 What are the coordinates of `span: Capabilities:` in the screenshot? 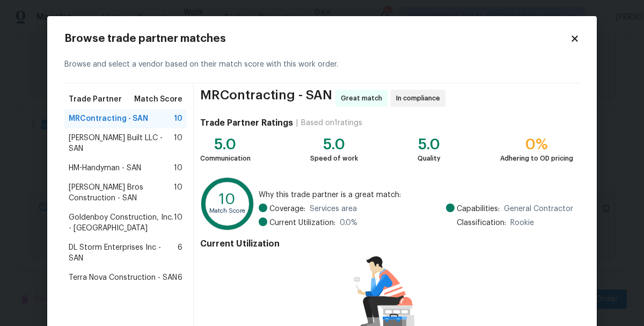 It's located at (478, 209).